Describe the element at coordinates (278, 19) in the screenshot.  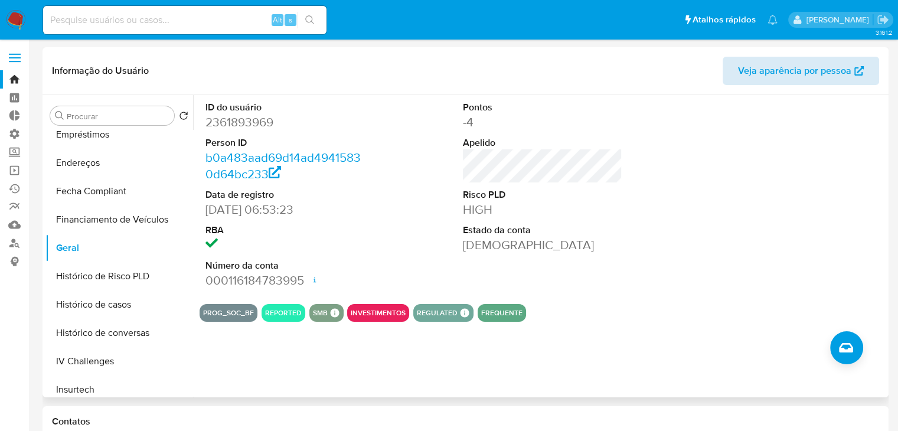
I see `span: Alt` at that location.